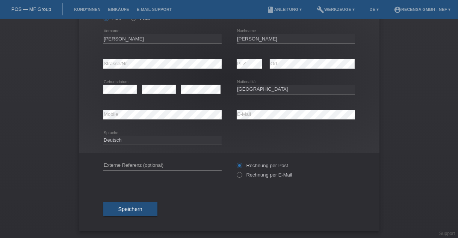 This screenshot has width=458, height=238. What do you see at coordinates (374, 9) in the screenshot?
I see `a: DE ▾` at bounding box center [374, 9].